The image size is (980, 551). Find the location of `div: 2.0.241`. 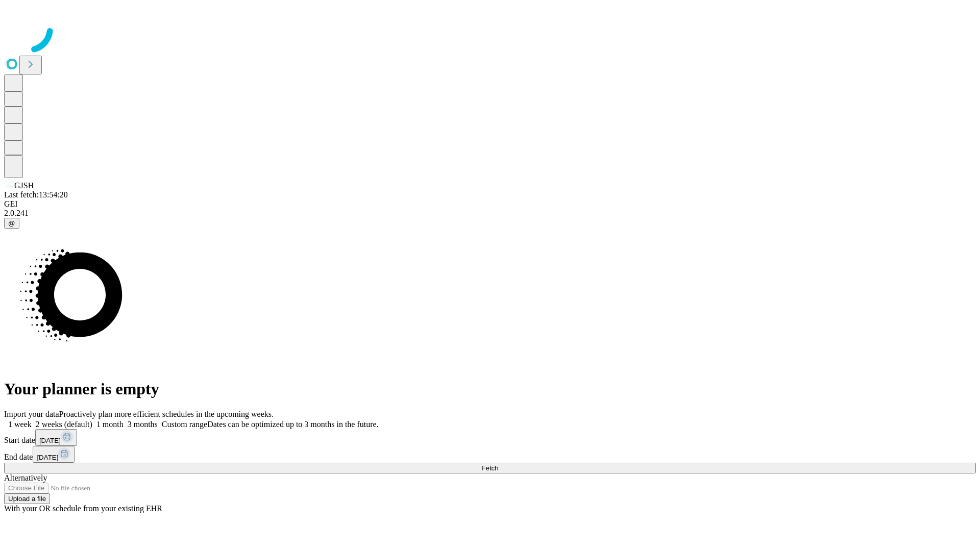

div: 2.0.241 is located at coordinates (490, 213).